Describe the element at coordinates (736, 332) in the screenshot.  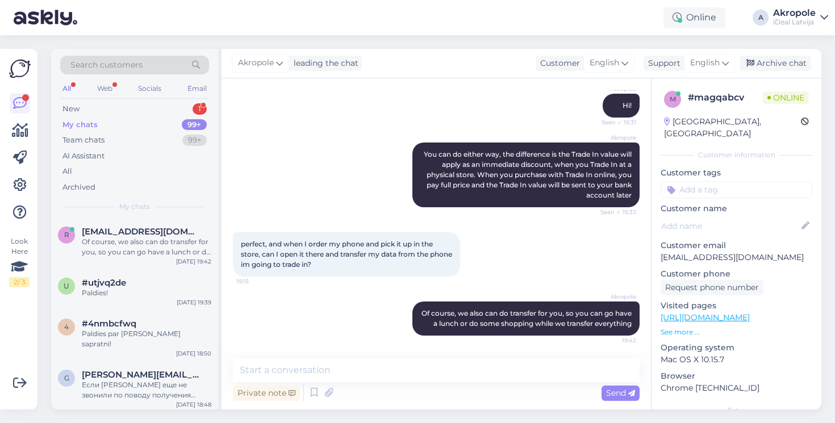
I see `p: See more ...` at that location.